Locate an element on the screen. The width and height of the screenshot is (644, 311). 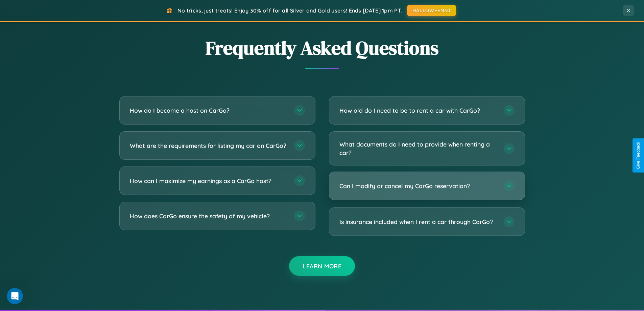
h3: How do I become a host on CarGo? is located at coordinates (208, 110).